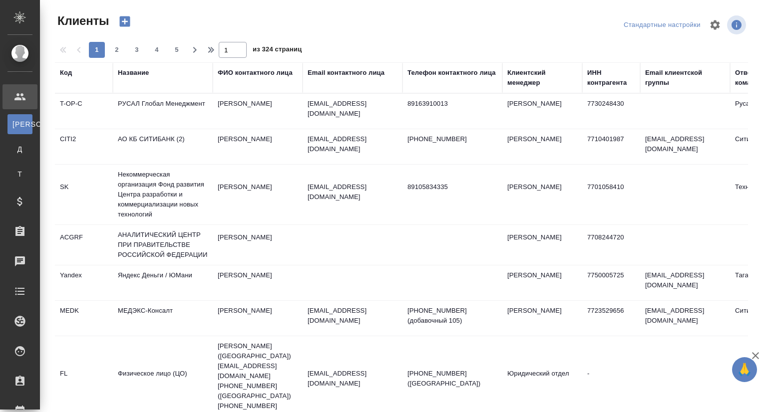 The width and height of the screenshot is (767, 412). Describe the element at coordinates (84, 195) in the screenshot. I see `td: SK` at that location.